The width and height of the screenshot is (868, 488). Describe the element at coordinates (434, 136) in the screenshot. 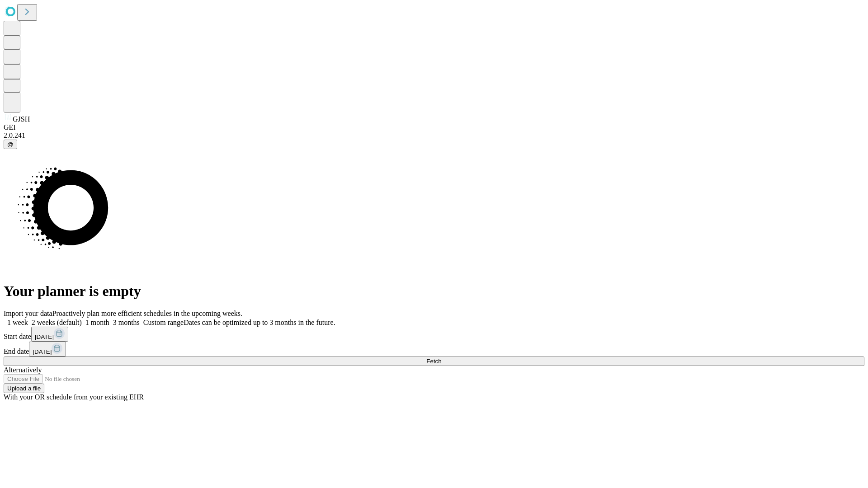

I see `div: 2.0.241` at that location.